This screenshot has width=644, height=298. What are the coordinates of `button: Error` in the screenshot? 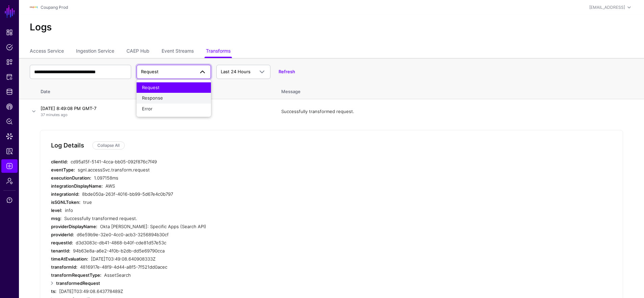 It's located at (174, 109).